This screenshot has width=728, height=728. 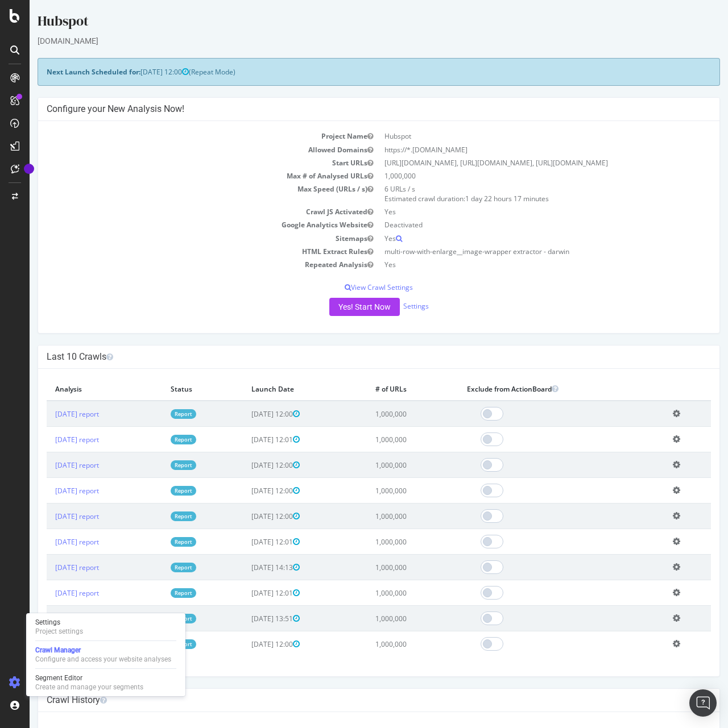 What do you see at coordinates (275, 389) in the screenshot?
I see `th: Launch Date` at bounding box center [275, 389].